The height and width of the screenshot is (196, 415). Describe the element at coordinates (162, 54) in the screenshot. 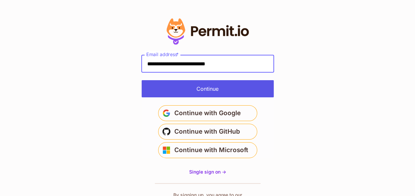

I see `label: Email address` at that location.